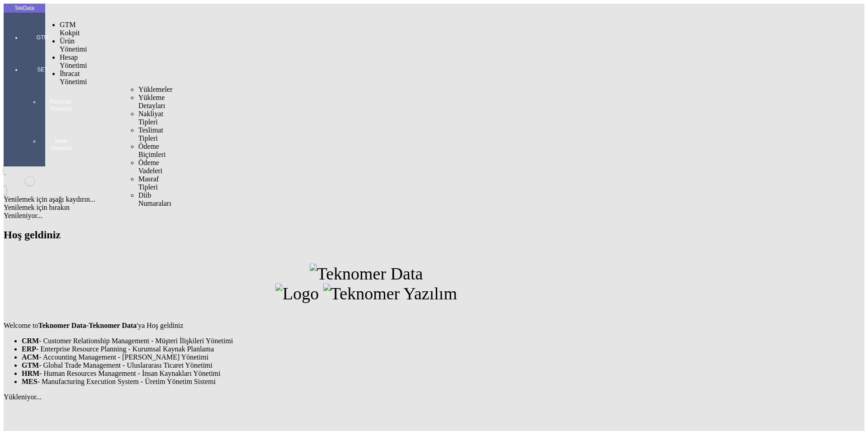 The width and height of the screenshot is (868, 431). I want to click on span: Hesap Yönetimi, so click(73, 61).